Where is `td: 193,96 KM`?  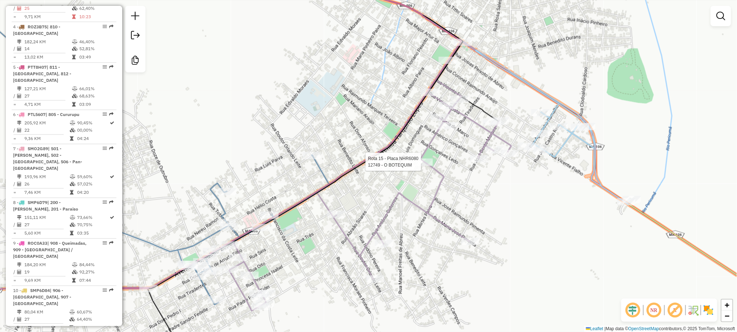 td: 193,96 KM is located at coordinates (47, 177).